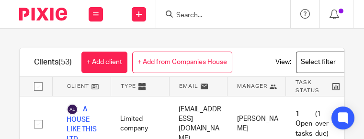  Describe the element at coordinates (313, 87) in the screenshot. I see `span: Task Status` at that location.